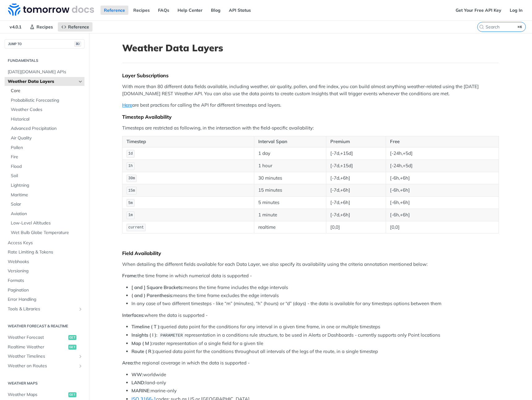 The width and height of the screenshot is (532, 400). I want to click on td: 1 day, so click(290, 153).